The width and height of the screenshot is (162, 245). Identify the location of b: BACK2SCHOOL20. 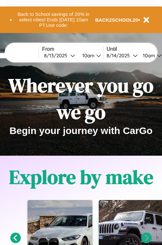
(117, 20).